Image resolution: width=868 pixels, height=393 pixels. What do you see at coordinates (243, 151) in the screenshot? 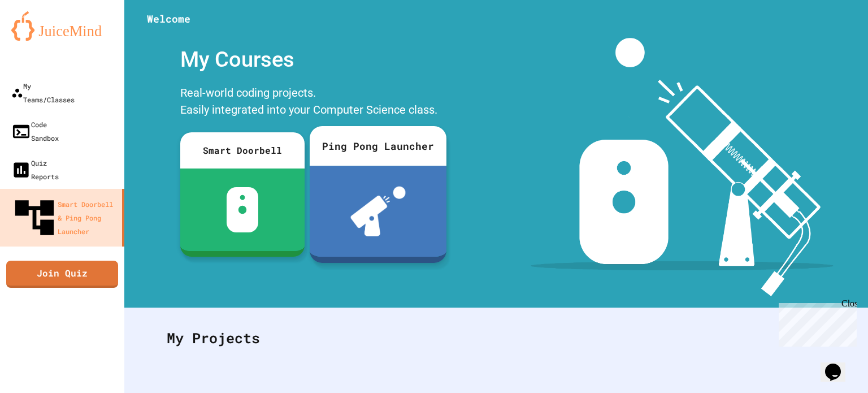
I see `div: Smart Doorbell` at bounding box center [243, 151].